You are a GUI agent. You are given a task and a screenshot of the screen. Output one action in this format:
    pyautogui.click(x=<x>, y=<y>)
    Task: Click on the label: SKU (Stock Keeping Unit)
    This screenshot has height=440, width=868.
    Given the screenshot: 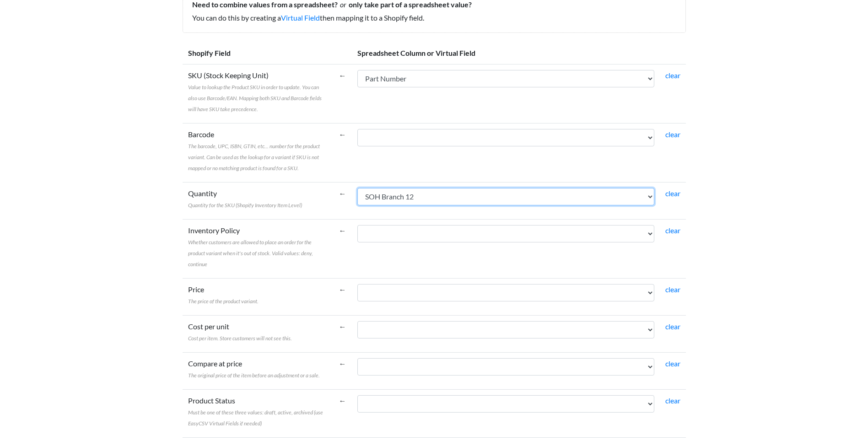 What is the action you would take?
    pyautogui.click(x=258, y=91)
    